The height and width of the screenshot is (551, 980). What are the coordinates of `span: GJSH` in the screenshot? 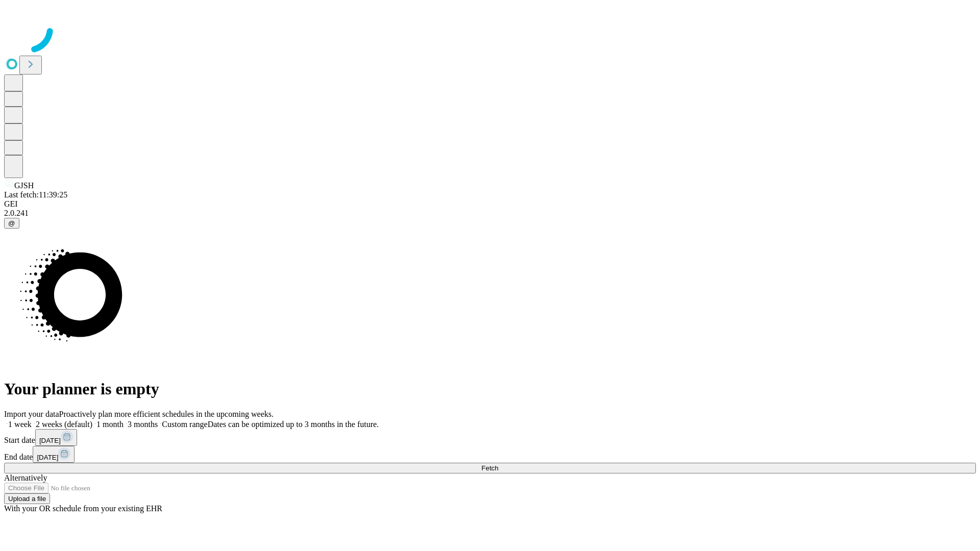 It's located at (24, 185).